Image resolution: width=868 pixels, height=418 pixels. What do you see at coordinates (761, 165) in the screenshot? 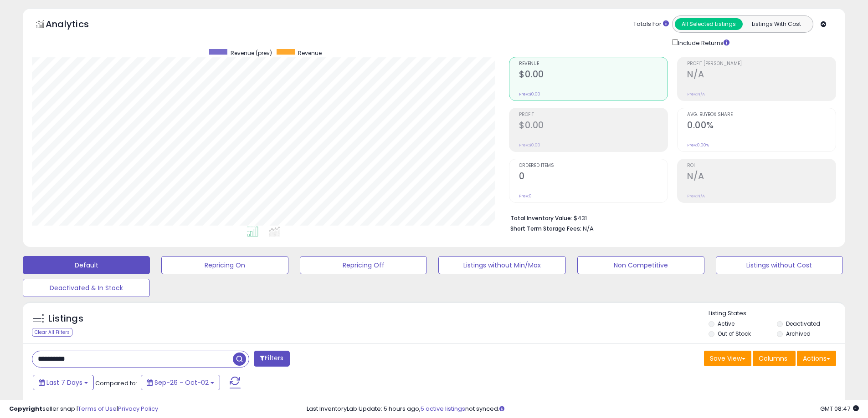
I see `span: ROI` at bounding box center [761, 165].